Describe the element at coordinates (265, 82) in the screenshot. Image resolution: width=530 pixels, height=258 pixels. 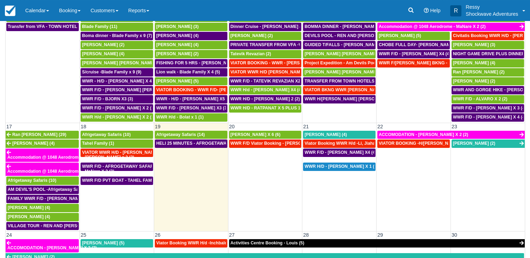
I see `a: WWR F/D - TATEVIK REVAZIAN X2 (2)` at that location.